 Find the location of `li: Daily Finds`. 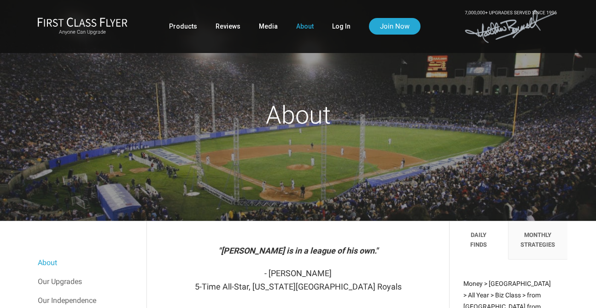

li: Daily Finds is located at coordinates (479, 240).